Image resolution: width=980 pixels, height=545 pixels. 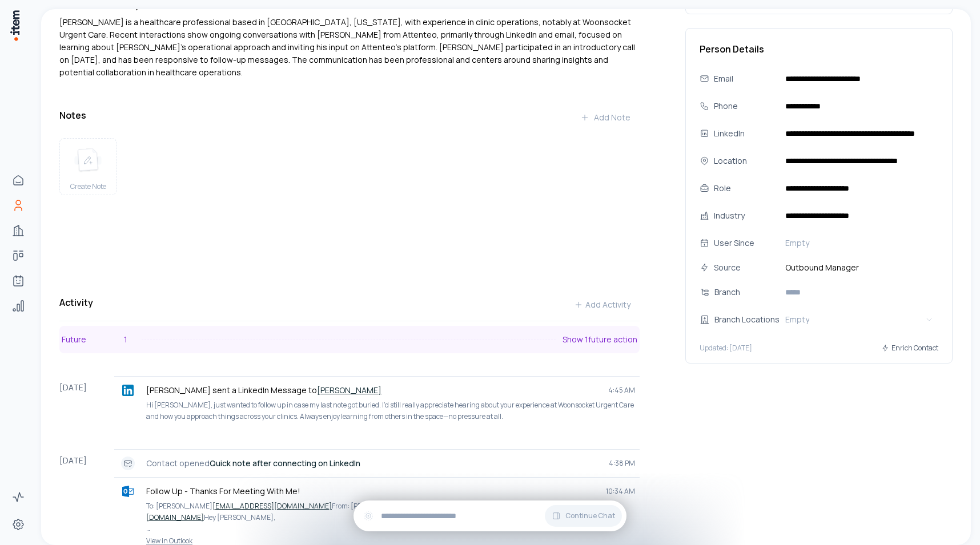 I want to click on div: User Since, so click(x=744, y=243).